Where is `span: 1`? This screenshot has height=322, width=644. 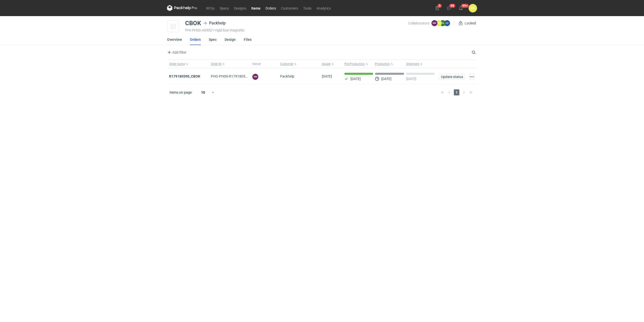 span: 1 is located at coordinates (457, 93).